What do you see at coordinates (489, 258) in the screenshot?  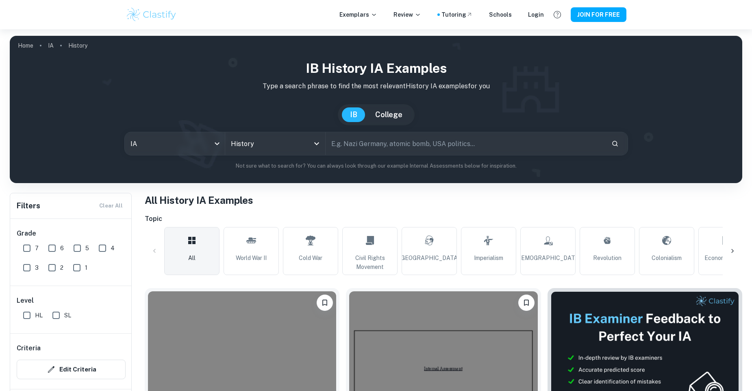 I see `span: Imperialism` at bounding box center [489, 258].